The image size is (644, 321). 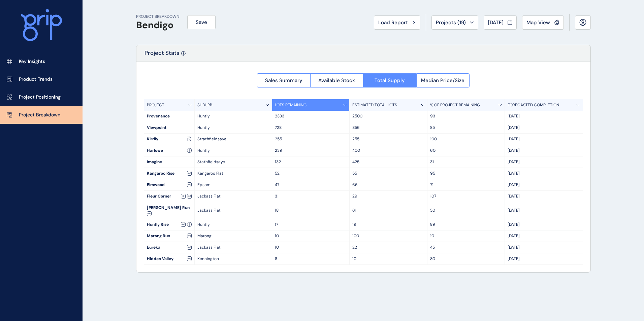 I want to click on p: 19, so click(x=388, y=224).